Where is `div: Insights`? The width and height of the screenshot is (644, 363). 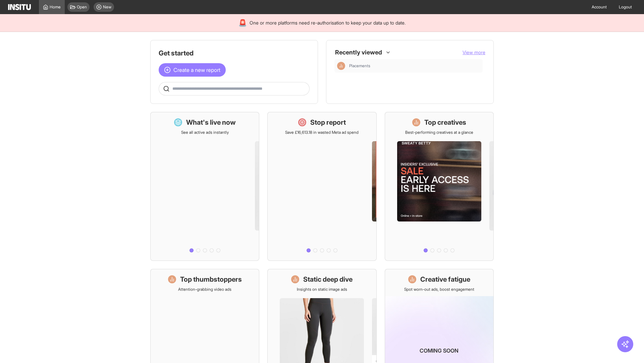 div: Insights is located at coordinates (341, 66).